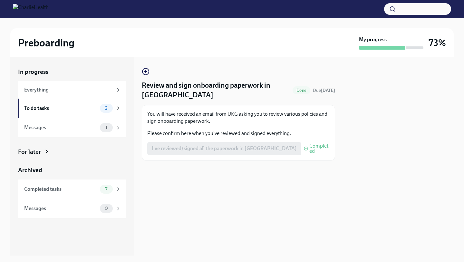  I want to click on a: Completed tasks7, so click(72, 189).